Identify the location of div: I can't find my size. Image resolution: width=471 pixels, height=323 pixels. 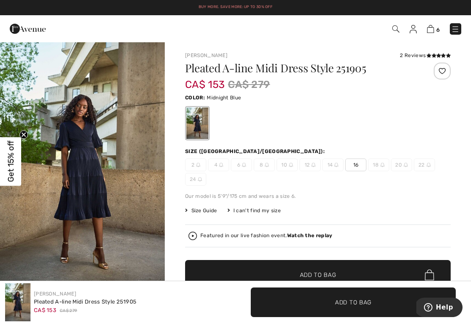
(254, 211).